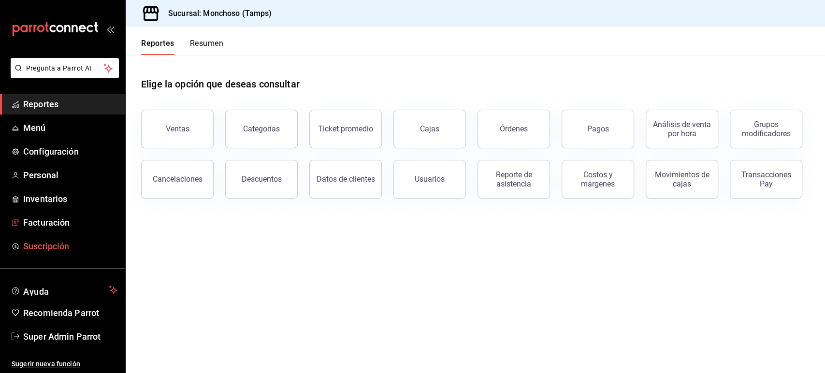 The image size is (825, 373). I want to click on button: Descuentos, so click(261, 179).